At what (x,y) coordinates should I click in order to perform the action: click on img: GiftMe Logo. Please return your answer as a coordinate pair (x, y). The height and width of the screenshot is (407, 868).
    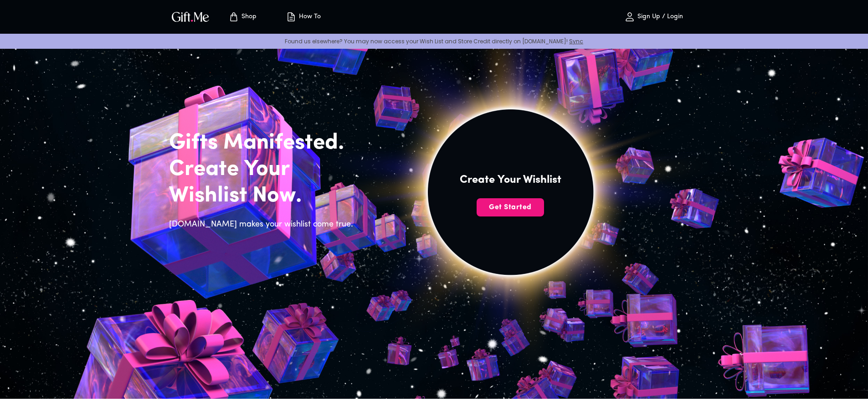
    Looking at the image, I should click on (191, 17).